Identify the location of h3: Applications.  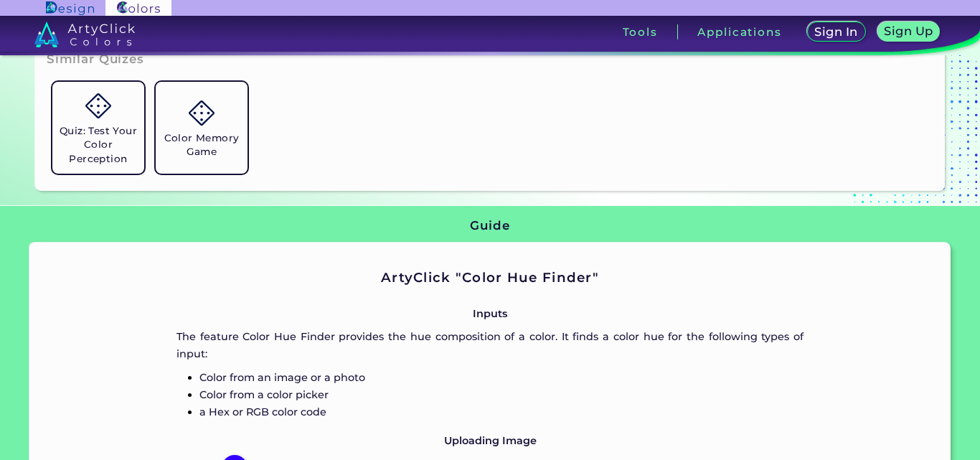
(739, 32).